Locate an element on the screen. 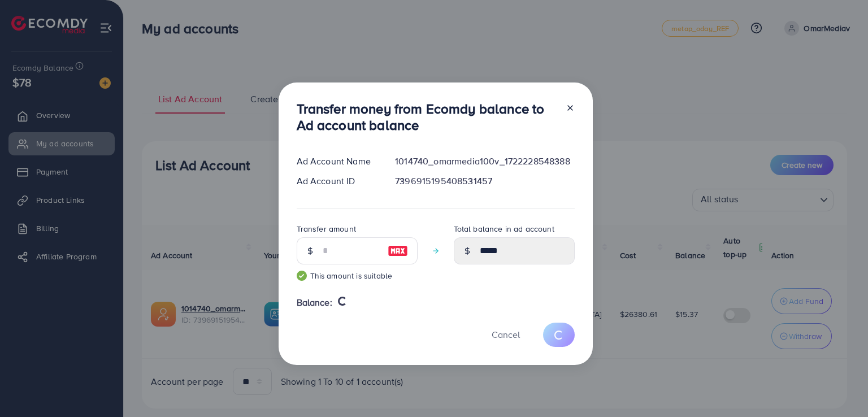 The width and height of the screenshot is (868, 417). small: This amount is suitable is located at coordinates (357, 276).